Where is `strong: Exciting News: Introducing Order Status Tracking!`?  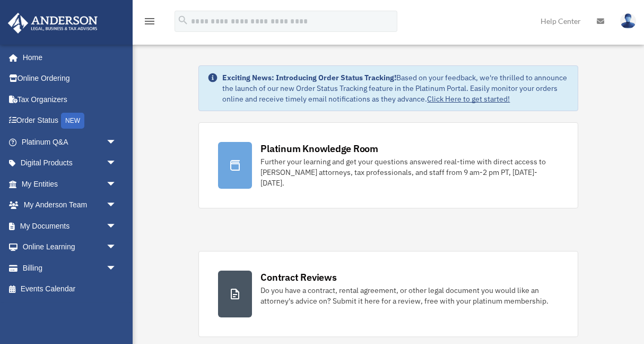 strong: Exciting News: Introducing Order Status Tracking! is located at coordinates (309, 77).